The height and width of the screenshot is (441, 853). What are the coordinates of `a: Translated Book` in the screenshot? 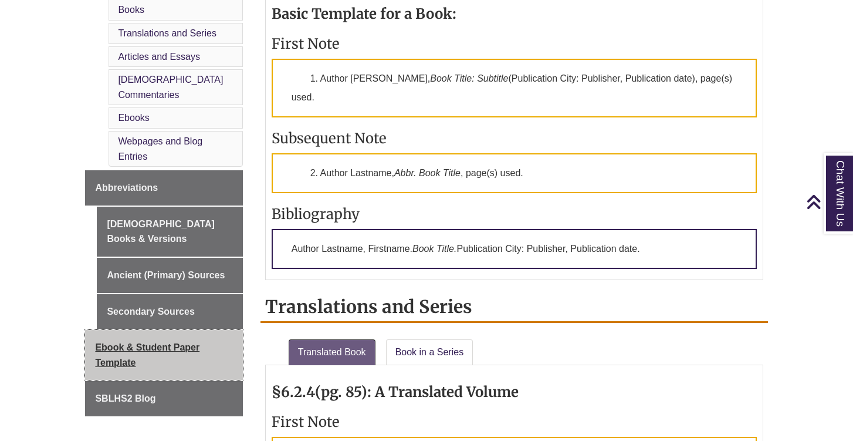 It's located at (332, 352).